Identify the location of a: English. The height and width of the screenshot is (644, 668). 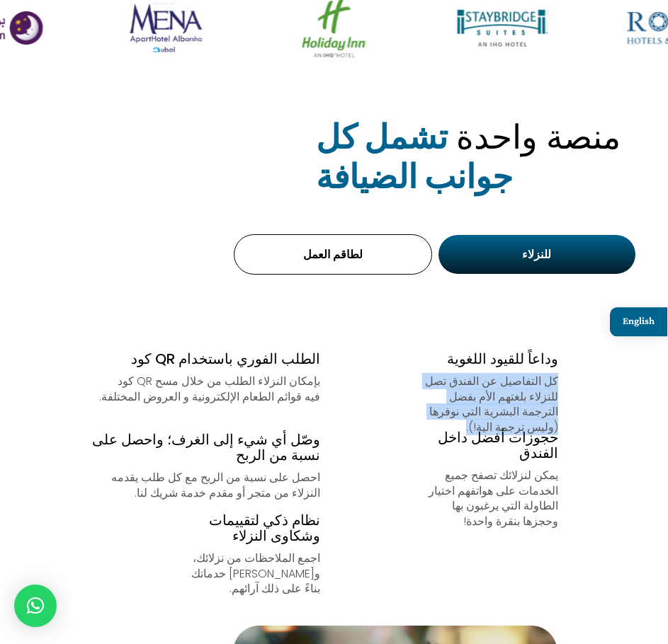
(638, 322).